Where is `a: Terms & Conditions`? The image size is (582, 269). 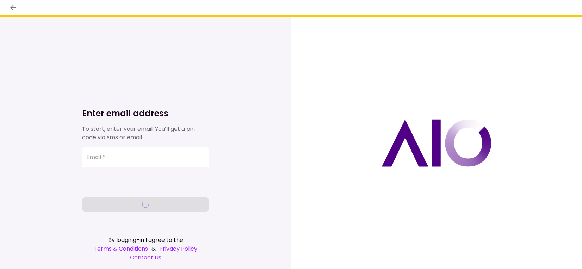
a: Terms & Conditions is located at coordinates (121, 249).